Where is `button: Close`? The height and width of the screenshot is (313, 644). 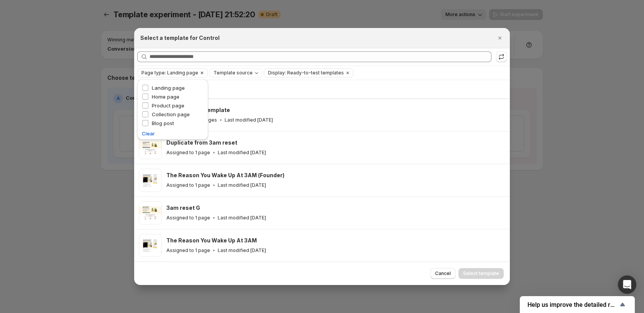
button: Close is located at coordinates (500, 38).